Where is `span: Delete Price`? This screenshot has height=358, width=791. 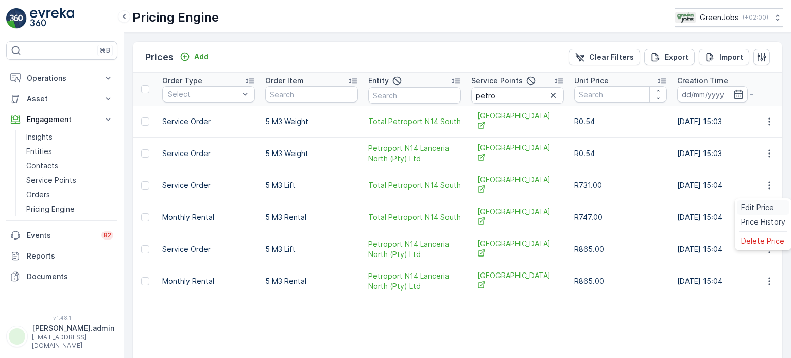 span: Delete Price is located at coordinates (762, 241).